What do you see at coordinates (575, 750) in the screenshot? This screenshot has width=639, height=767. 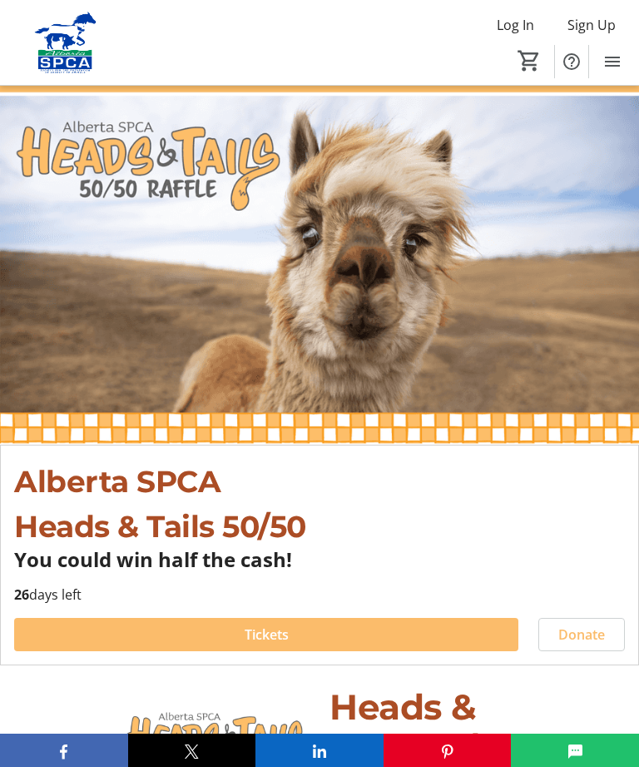 I see `button: SMS` at bounding box center [575, 750].